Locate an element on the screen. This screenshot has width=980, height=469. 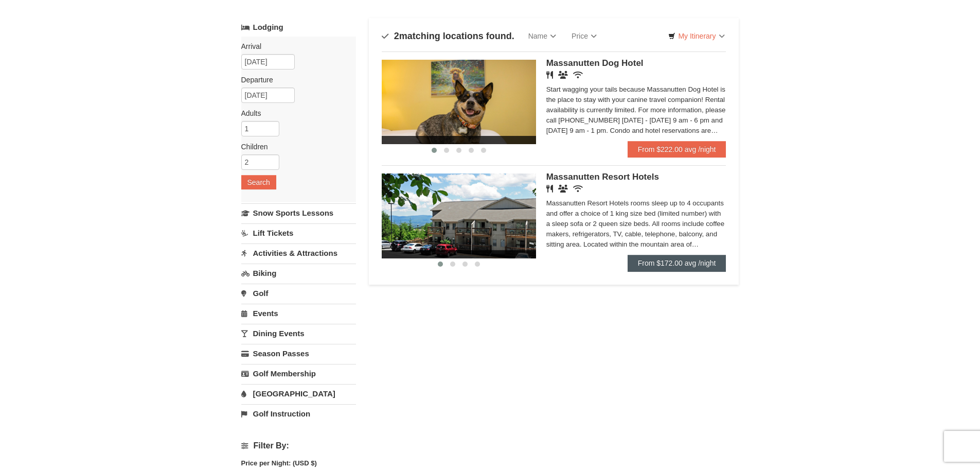
span: Massanutten Dog Hotel is located at coordinates (595, 63).